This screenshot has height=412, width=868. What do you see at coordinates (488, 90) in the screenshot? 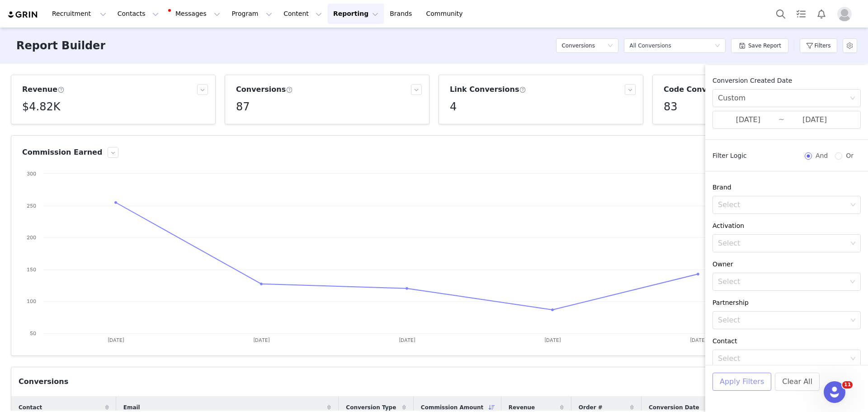
I see `h3: Link Conversions` at bounding box center [488, 90].